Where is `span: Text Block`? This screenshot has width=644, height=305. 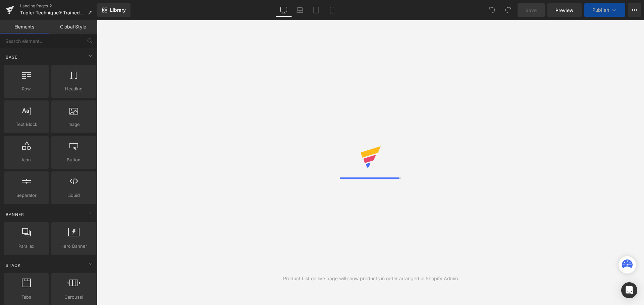 span: Text Block is located at coordinates (27, 124).